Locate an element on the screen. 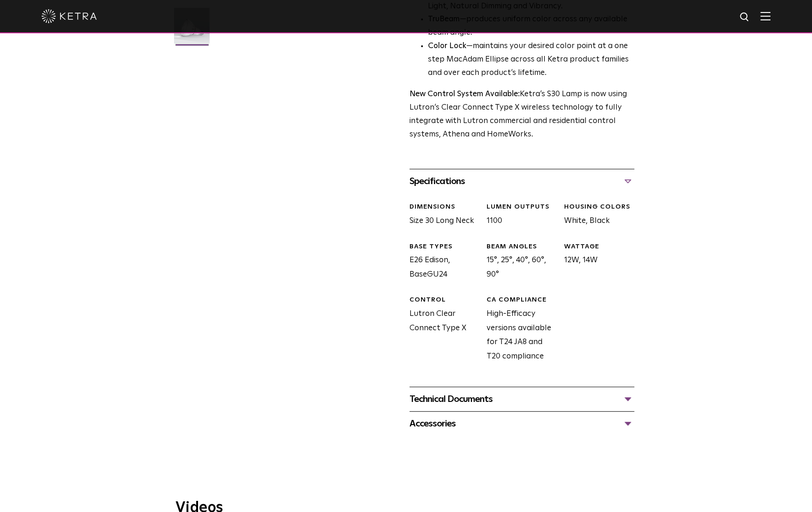 This screenshot has height=512, width=812. div: 15°, 25°, 40°, 60°, 90° is located at coordinates (518, 262).